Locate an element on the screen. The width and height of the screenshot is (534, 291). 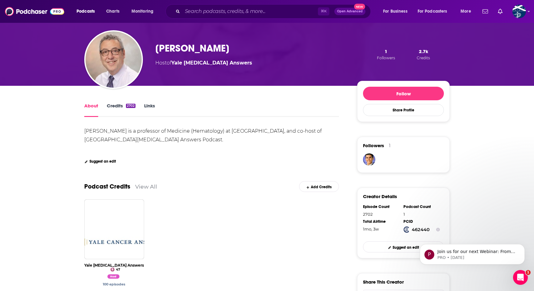
button: Follow is located at coordinates (404, 94).